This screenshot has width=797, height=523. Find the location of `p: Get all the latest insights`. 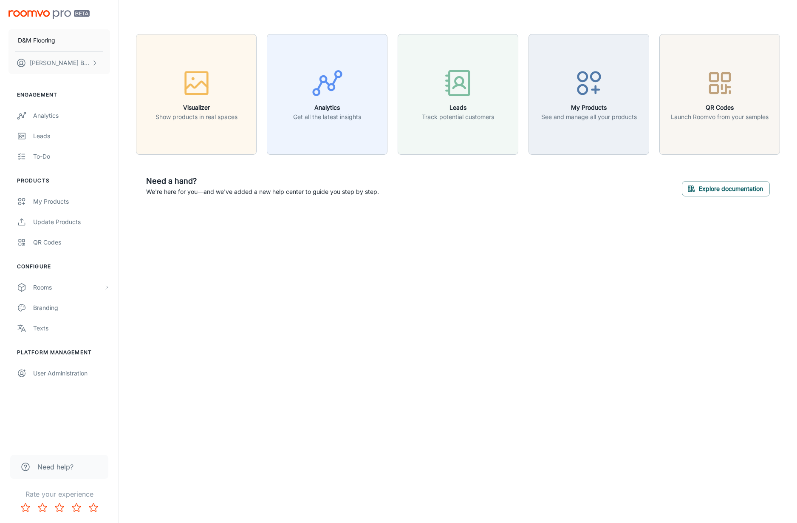

p: Get all the latest insights is located at coordinates (327, 117).